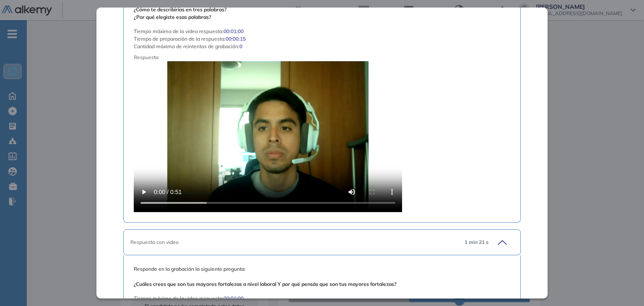 This screenshot has width=644, height=306. I want to click on span: 0, so click(241, 47).